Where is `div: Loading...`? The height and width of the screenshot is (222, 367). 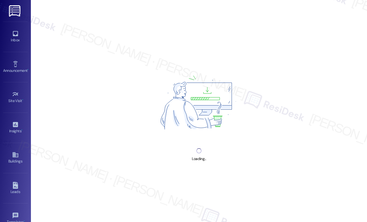
div: Loading... is located at coordinates (199, 159).